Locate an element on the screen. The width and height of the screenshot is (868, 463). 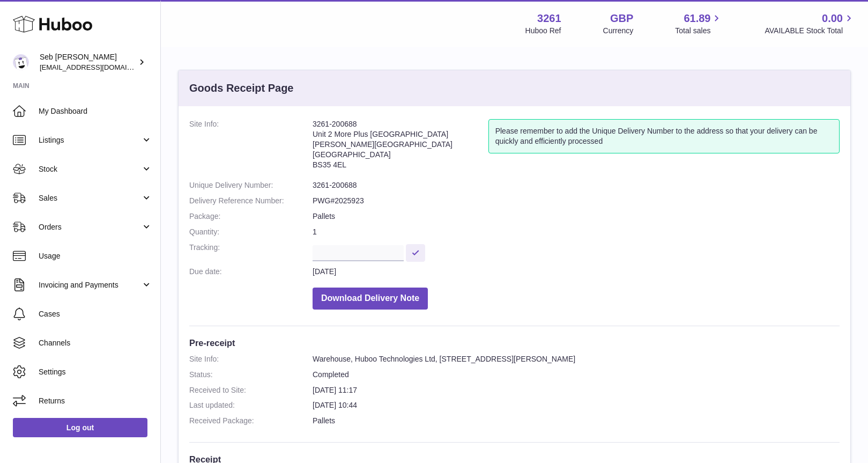
span: Listings is located at coordinates (90, 140).